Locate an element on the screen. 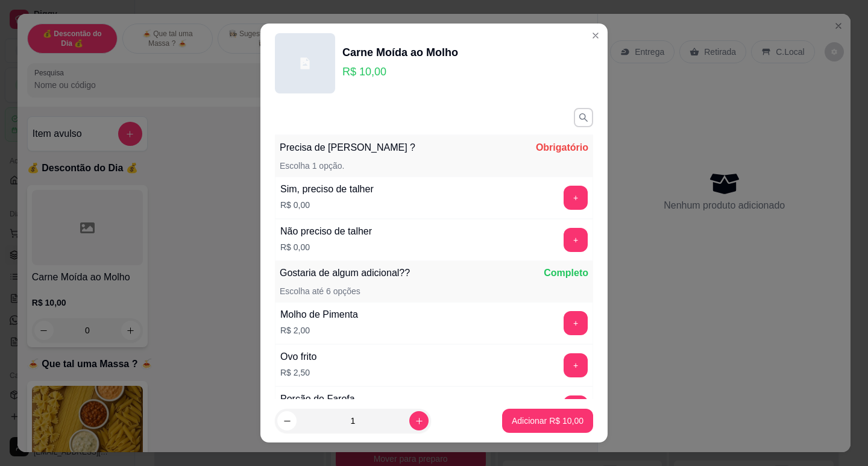 This screenshot has width=868, height=466. div: Ovo frito is located at coordinates (298, 357).